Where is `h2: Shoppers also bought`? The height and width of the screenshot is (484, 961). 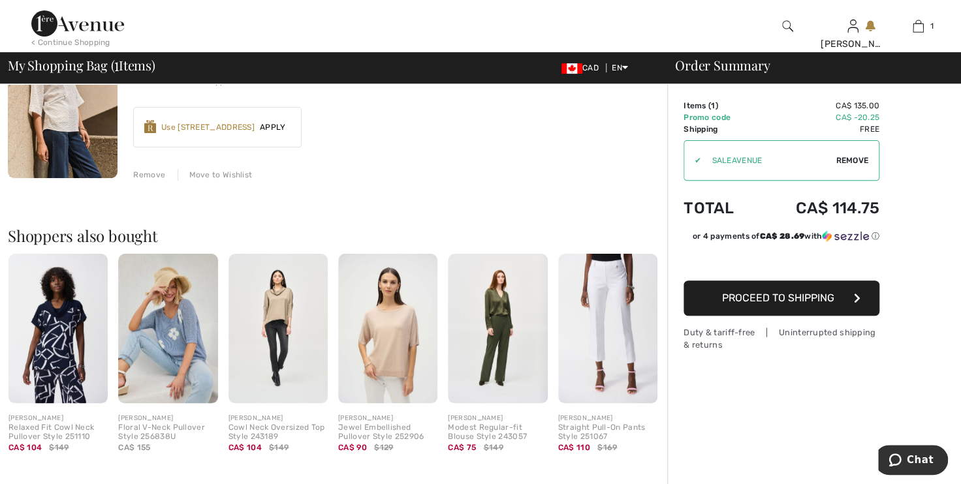 h2: Shoppers also bought is located at coordinates (337, 236).